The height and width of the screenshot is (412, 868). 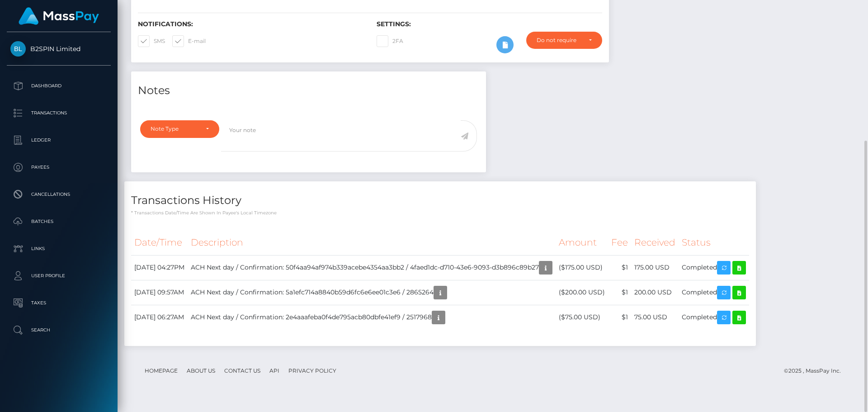 I want to click on td: 175.00 USD, so click(x=654, y=268).